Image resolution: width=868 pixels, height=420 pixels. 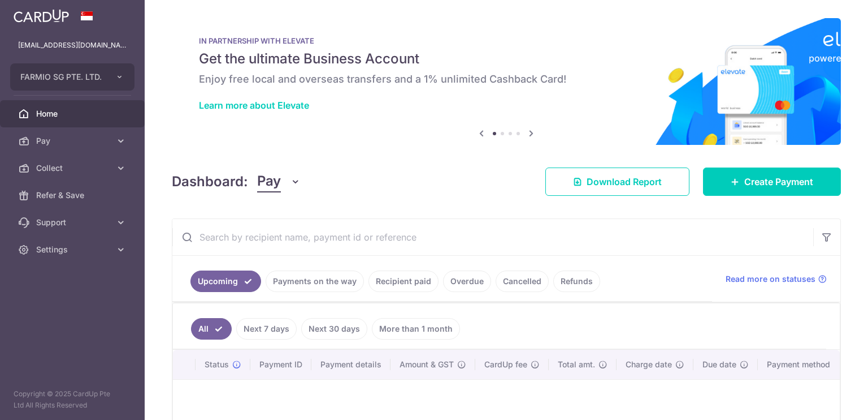 What do you see at coordinates (315, 281) in the screenshot?
I see `a: Payments on the way` at bounding box center [315, 281].